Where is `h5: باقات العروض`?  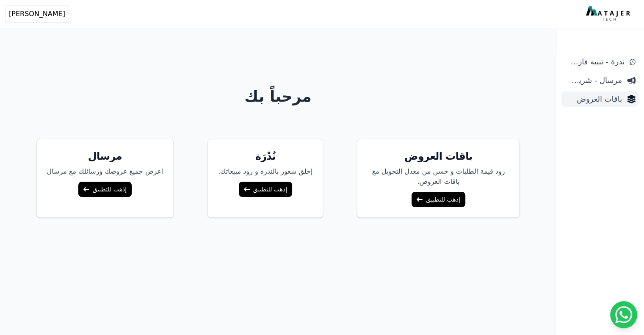 h5: باقات العروض is located at coordinates (438, 156).